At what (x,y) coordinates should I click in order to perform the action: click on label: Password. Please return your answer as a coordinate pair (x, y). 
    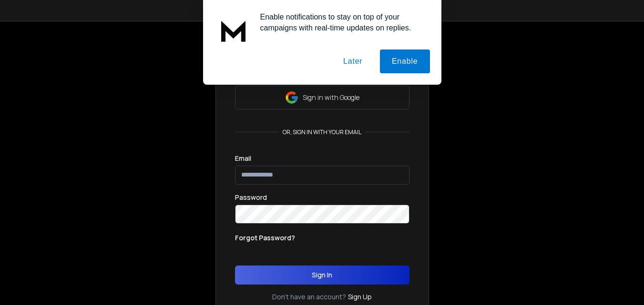
    Looking at the image, I should click on (251, 197).